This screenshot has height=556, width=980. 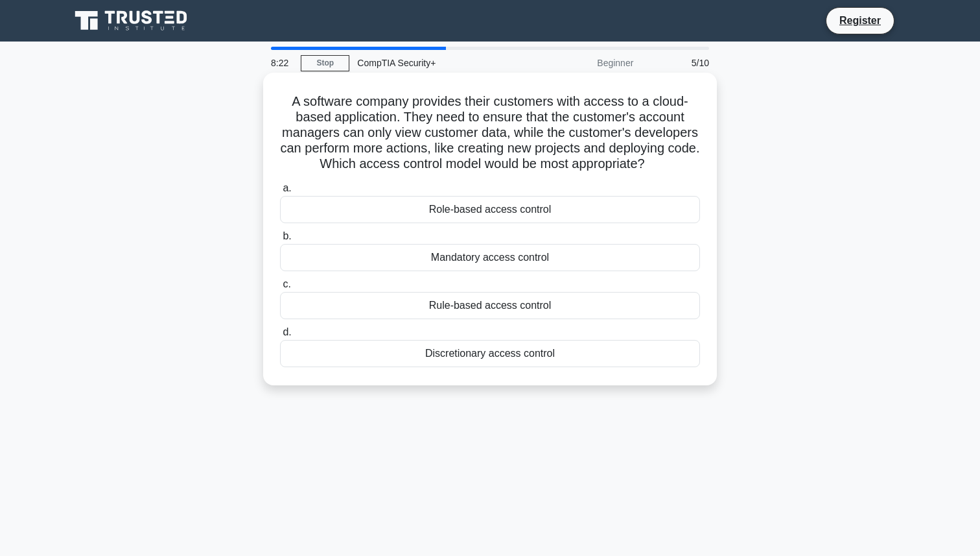 I want to click on div: 8:22, so click(x=282, y=63).